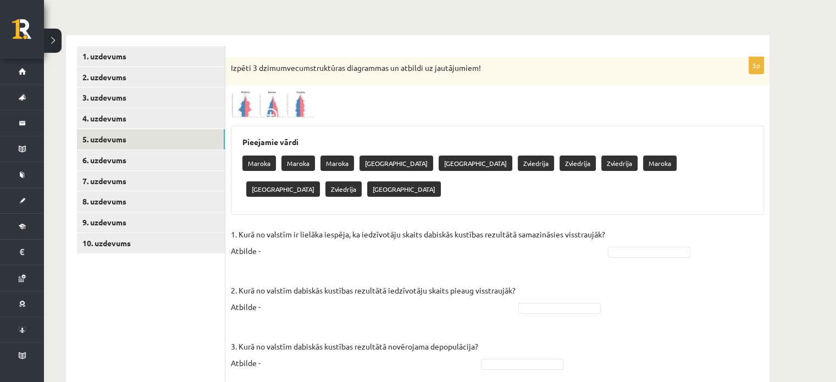 The image size is (836, 382). What do you see at coordinates (151, 181) in the screenshot?
I see `a: 7. uzdevums` at bounding box center [151, 181].